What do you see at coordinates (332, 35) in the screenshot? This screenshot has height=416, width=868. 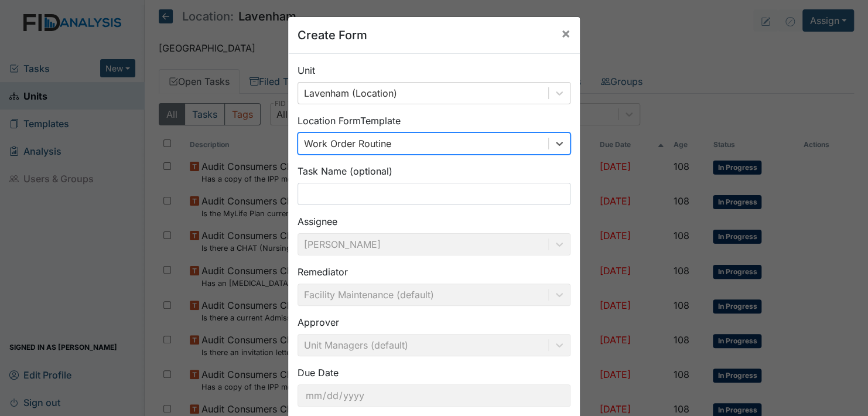 I see `h5: Create Form` at bounding box center [332, 35].